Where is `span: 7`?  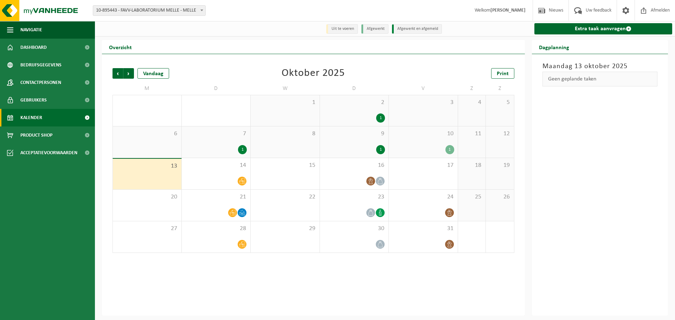
span: 7 is located at coordinates (216, 134).